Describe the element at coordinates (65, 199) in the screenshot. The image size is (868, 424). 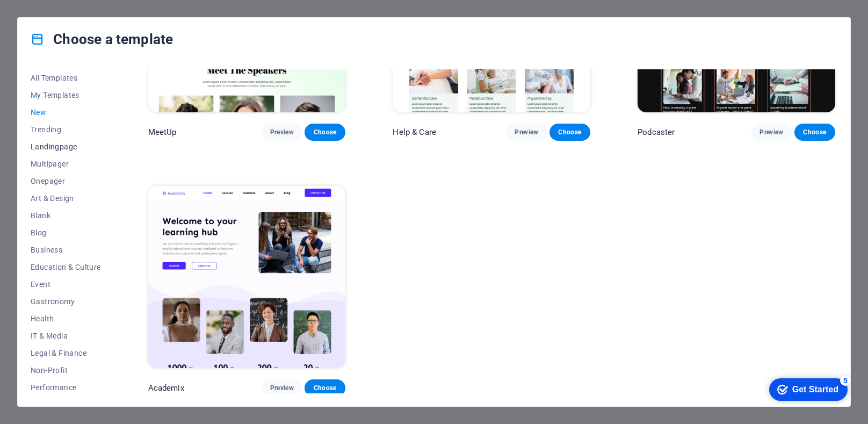
I see `span: Art & Design` at that location.